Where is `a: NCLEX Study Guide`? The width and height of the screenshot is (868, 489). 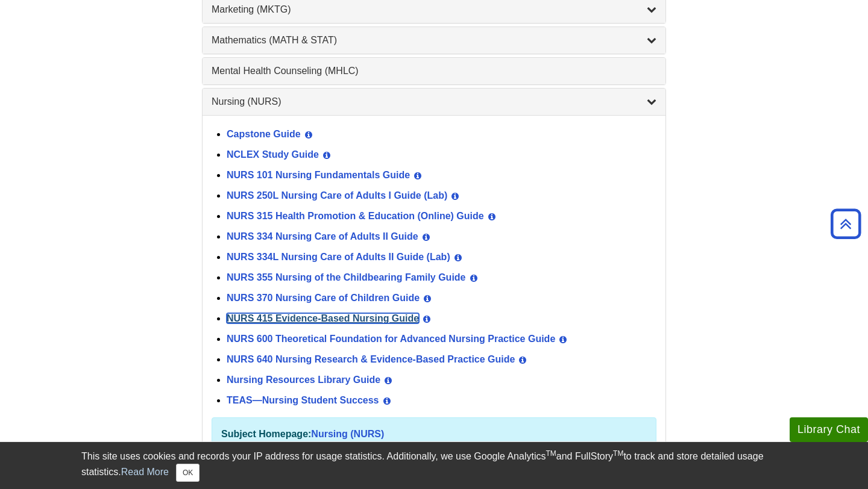
a: NCLEX Study Guide is located at coordinates (273, 154).